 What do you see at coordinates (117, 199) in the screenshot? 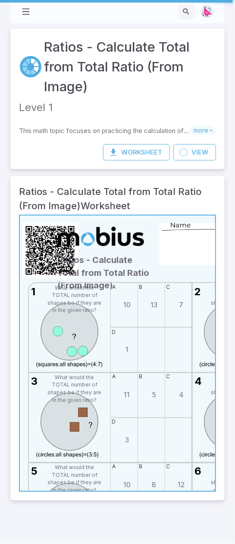
I see `h3: Ratios - Calculate Total from Total Ratio (From Image) Worksheet` at bounding box center [117, 199].